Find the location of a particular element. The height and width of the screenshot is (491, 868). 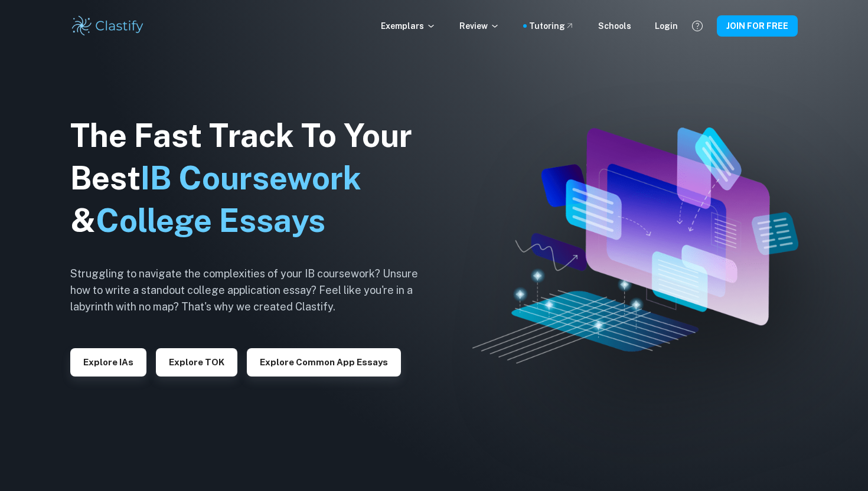

button: Explore Common App essays is located at coordinates (323, 363).